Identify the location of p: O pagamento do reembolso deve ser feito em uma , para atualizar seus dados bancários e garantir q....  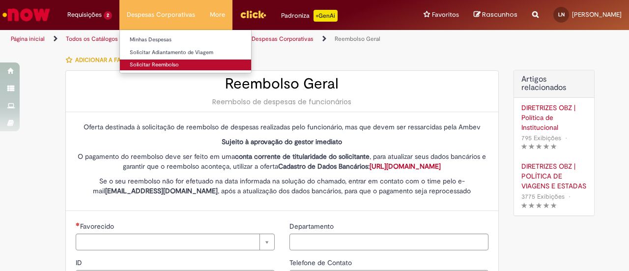
(282, 161).